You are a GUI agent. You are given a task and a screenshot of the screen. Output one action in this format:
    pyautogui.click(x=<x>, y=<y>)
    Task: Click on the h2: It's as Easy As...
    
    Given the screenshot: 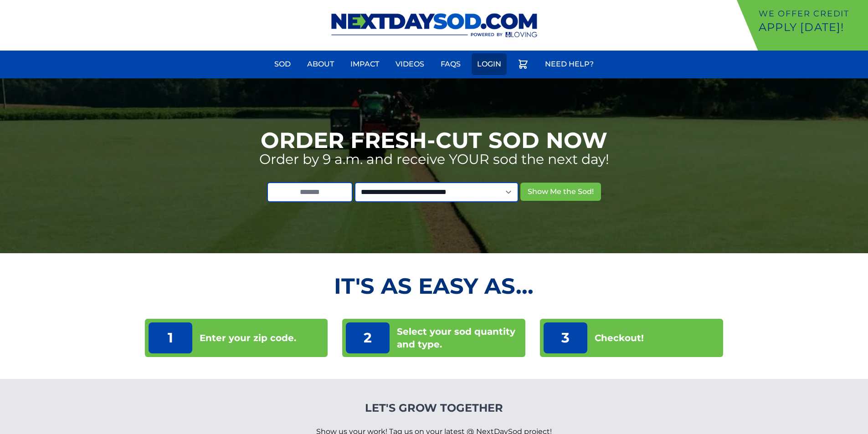 What is the action you would take?
    pyautogui.click(x=434, y=286)
    